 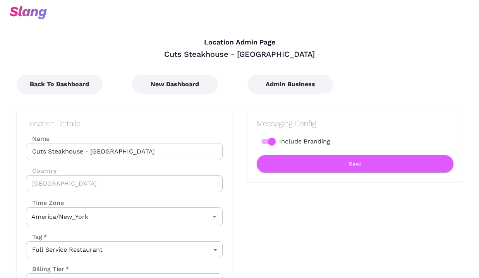 What do you see at coordinates (124, 123) in the screenshot?
I see `h2: Location Details` at bounding box center [124, 123].